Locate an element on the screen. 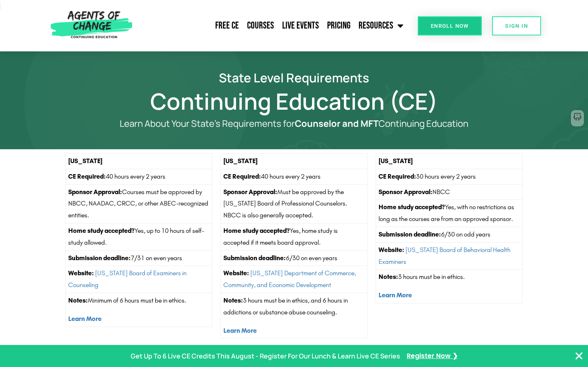 The width and height of the screenshot is (588, 367). td: 6/30 on odd years is located at coordinates (448, 235).